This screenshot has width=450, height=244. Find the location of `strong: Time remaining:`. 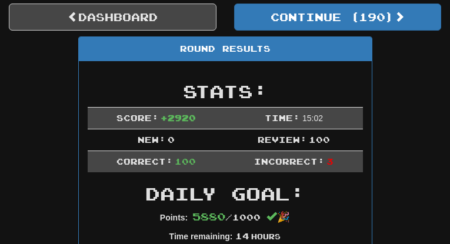

strong: Time remaining: is located at coordinates (201, 236).